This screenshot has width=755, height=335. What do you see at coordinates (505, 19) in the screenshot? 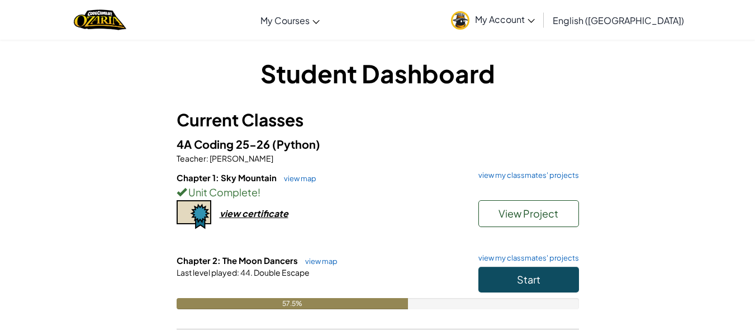
I see `span: My Account` at bounding box center [505, 19].